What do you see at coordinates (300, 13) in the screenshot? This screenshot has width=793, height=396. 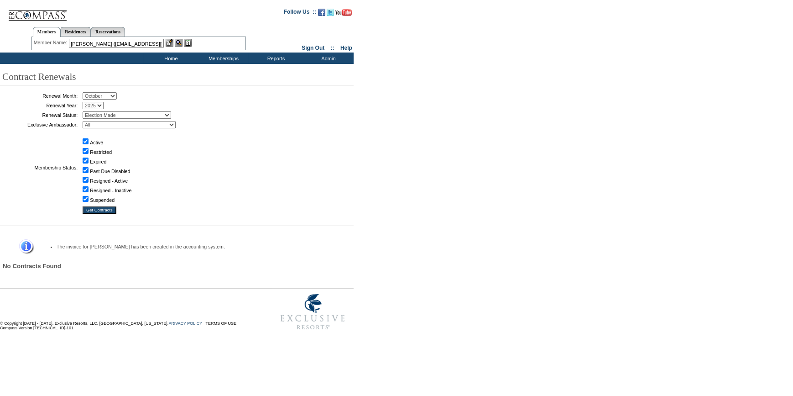 I see `td: Follow Us ::` at bounding box center [300, 13].